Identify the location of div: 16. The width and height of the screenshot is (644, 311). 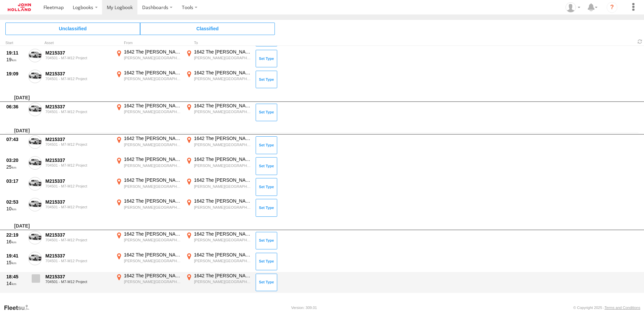
(15, 242).